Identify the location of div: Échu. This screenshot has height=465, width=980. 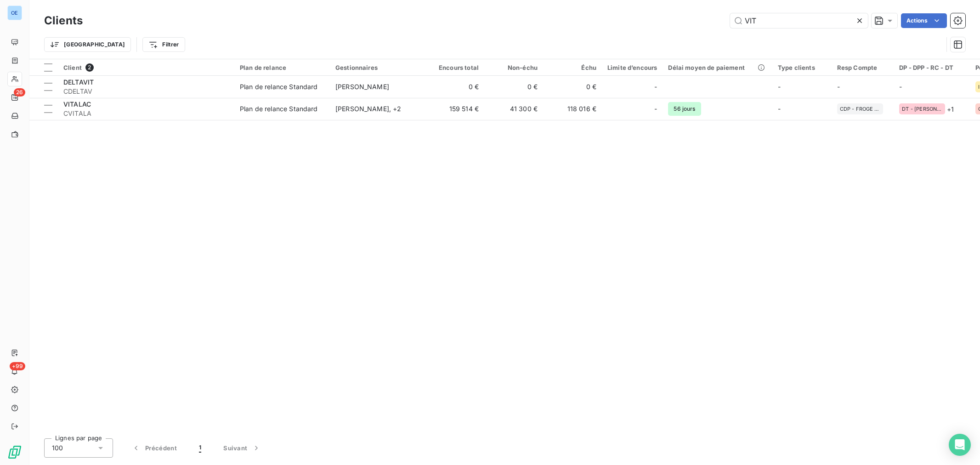
(572, 67).